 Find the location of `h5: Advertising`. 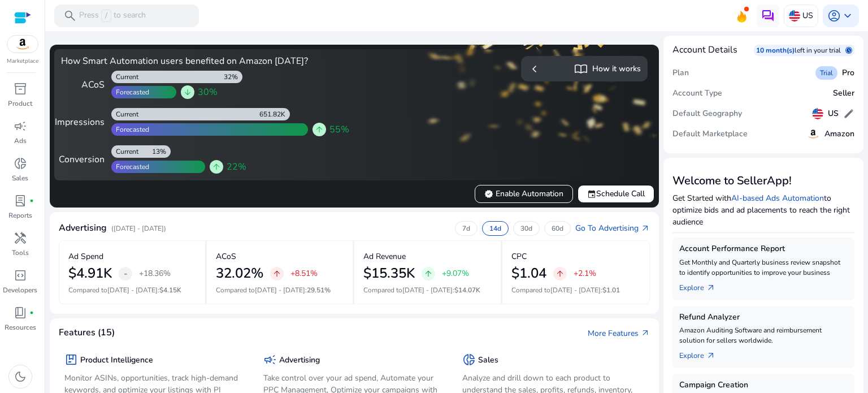

h5: Advertising is located at coordinates (299, 360).